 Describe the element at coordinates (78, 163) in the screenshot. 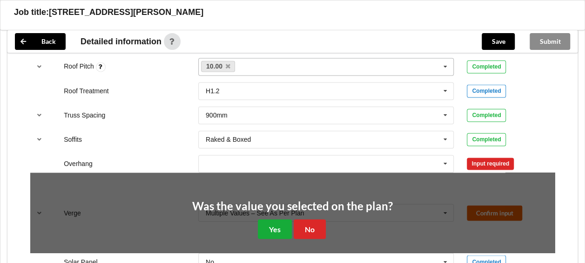

I see `label: Overhang` at that location.